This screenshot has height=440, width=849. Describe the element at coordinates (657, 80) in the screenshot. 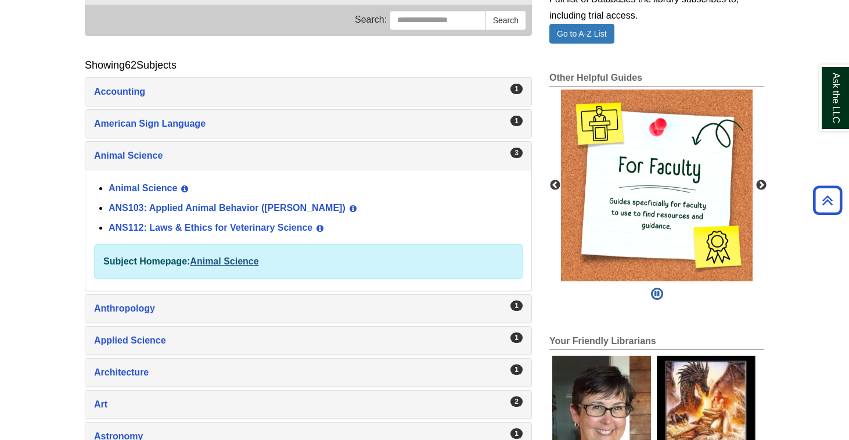

I see `h2: Other Helpful Guides` at that location.